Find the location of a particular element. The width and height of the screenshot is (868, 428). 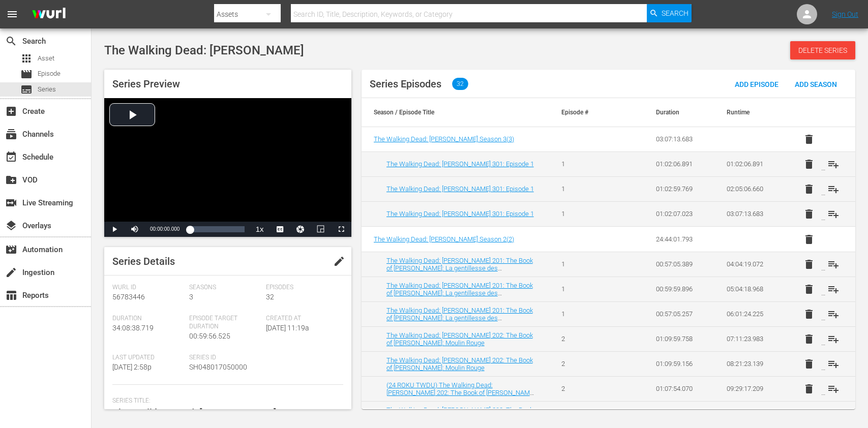

span: Overlays is located at coordinates (11, 226).